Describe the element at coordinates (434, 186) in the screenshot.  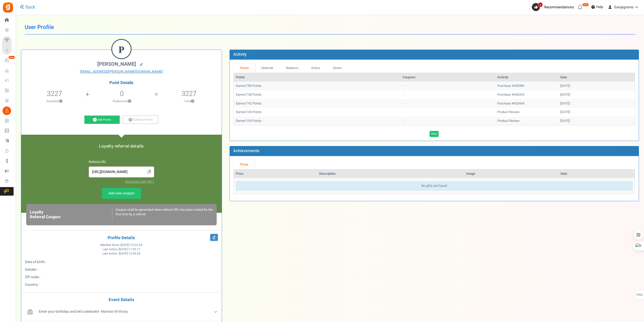
I see `div: No gifts are found` at that location.